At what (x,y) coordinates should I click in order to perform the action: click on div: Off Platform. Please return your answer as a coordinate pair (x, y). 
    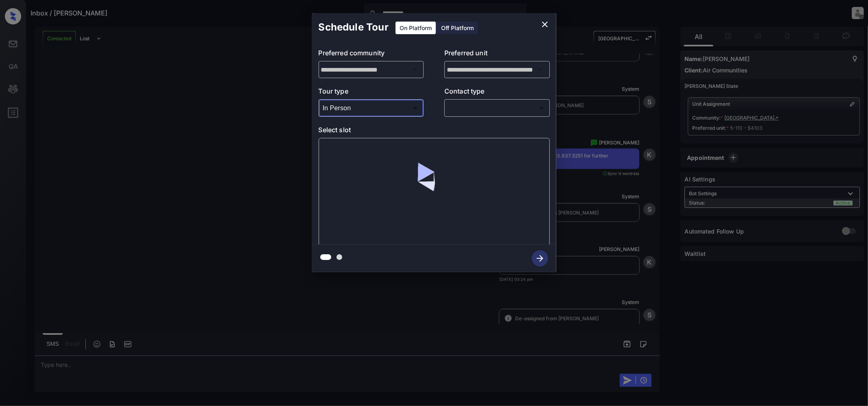
    Looking at the image, I should click on (458, 27).